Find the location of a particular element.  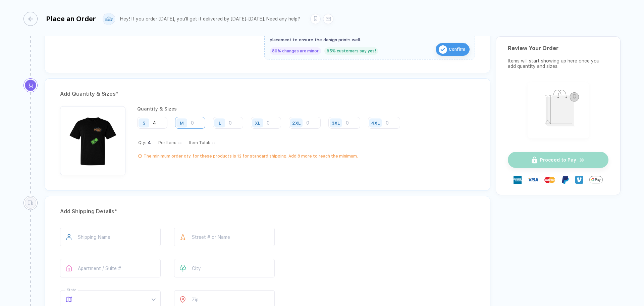

button: iconConfirm is located at coordinates (453, 49).